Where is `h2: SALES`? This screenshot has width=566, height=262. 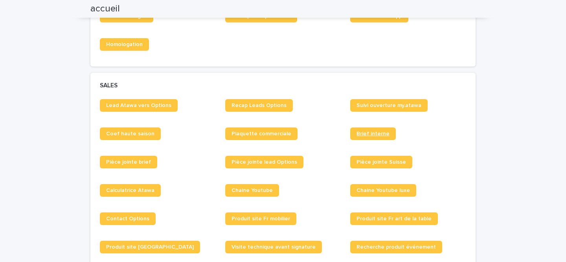
h2: SALES is located at coordinates (109, 86).